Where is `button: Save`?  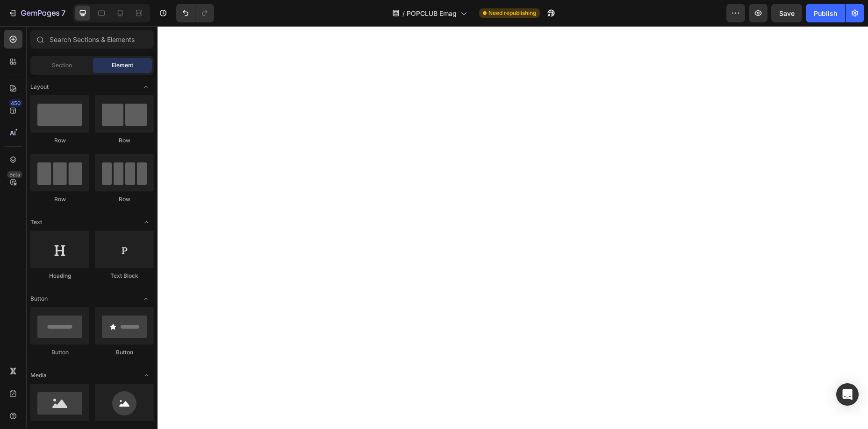
button: Save is located at coordinates (787, 13).